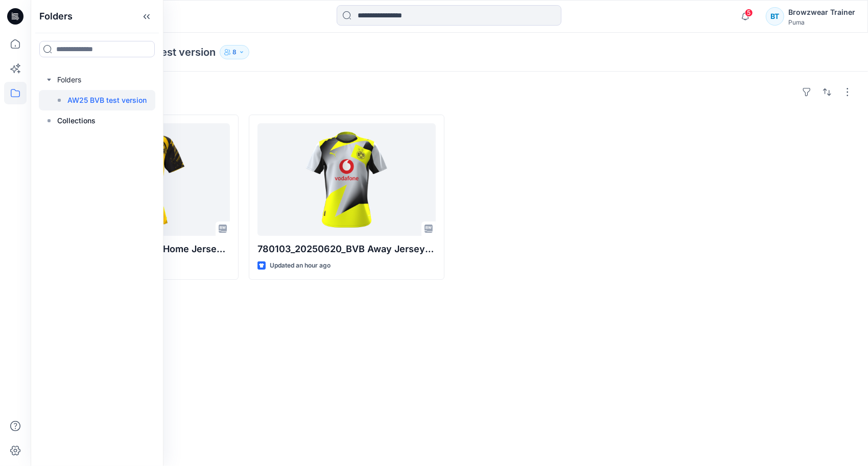 The width and height of the screenshot is (868, 466). Describe the element at coordinates (750, 13) in the screenshot. I see `span: 5` at that location.